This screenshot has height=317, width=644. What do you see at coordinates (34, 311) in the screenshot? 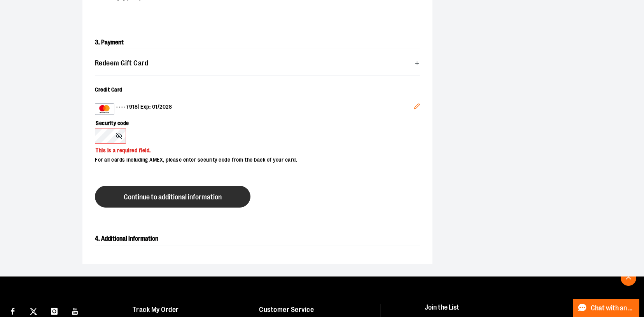
I see `img: Twitter` at bounding box center [34, 311].